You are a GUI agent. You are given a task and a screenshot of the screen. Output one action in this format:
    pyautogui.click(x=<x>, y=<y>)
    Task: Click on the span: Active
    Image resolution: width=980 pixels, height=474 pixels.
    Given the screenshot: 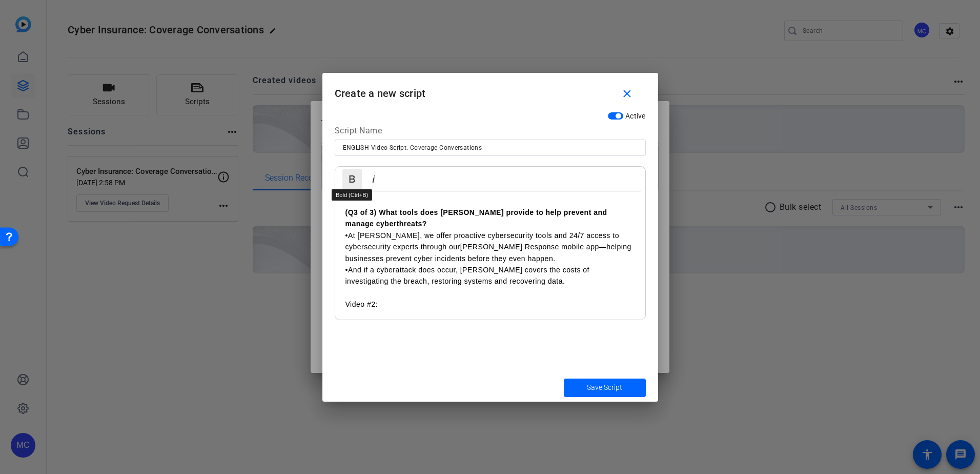 What is the action you would take?
    pyautogui.click(x=636, y=116)
    